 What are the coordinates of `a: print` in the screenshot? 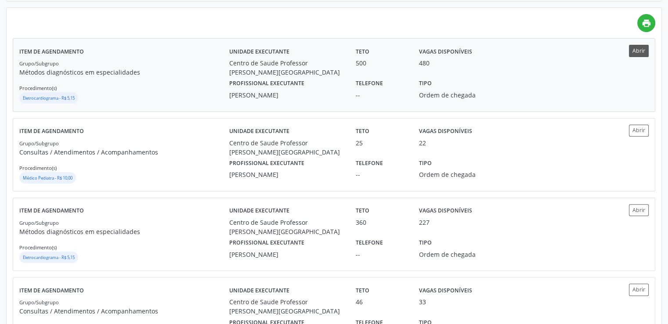 It's located at (646, 23).